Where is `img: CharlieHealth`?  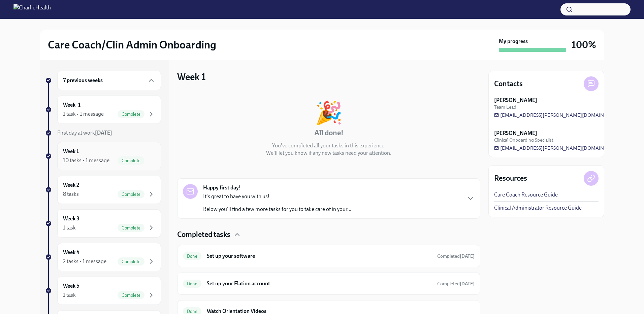 img: CharlieHealth is located at coordinates (32, 10).